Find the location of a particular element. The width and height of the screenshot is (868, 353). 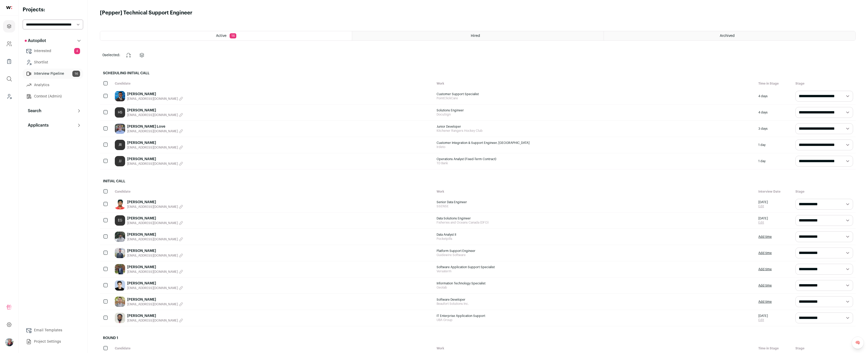

a: Context (Admin) is located at coordinates (53, 97).